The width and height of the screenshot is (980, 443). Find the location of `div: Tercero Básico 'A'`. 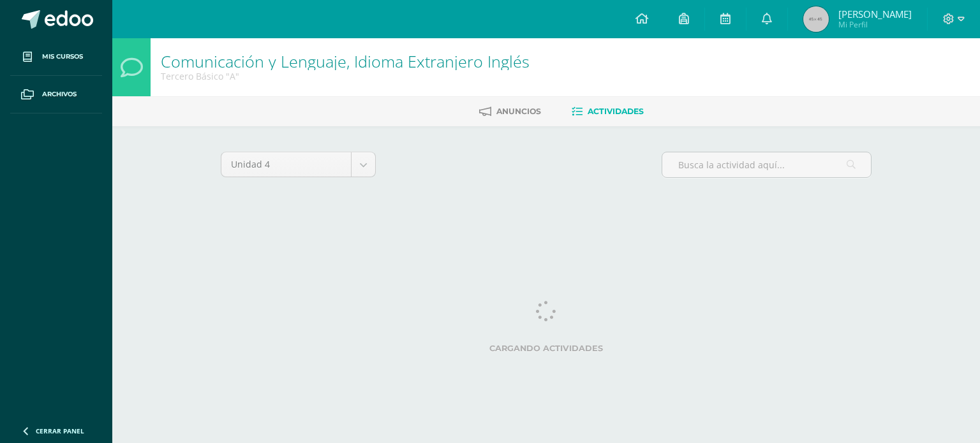

div: Tercero Básico 'A' is located at coordinates (345, 76).